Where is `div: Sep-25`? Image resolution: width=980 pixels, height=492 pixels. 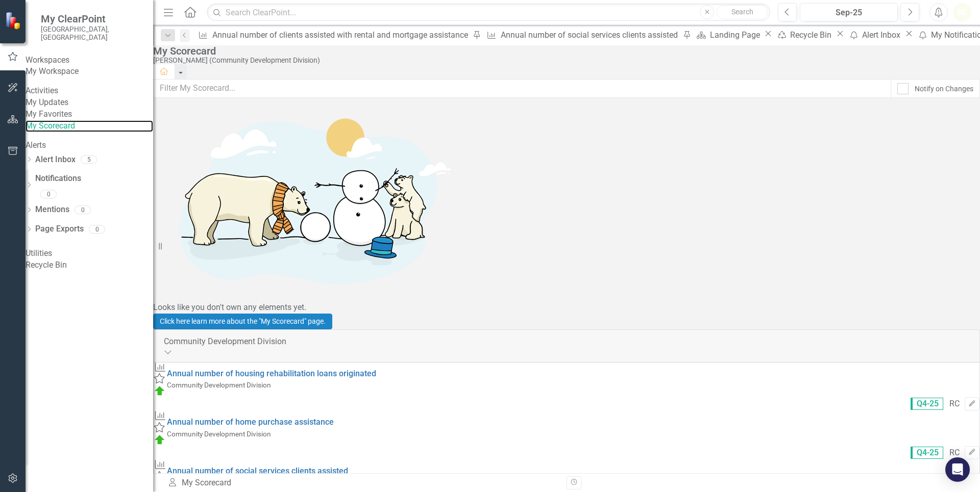
div: Sep-25 is located at coordinates (849, 13).